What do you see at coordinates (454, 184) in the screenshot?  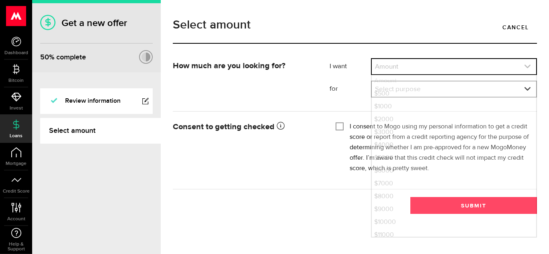 I see `li: $7000` at bounding box center [454, 184].